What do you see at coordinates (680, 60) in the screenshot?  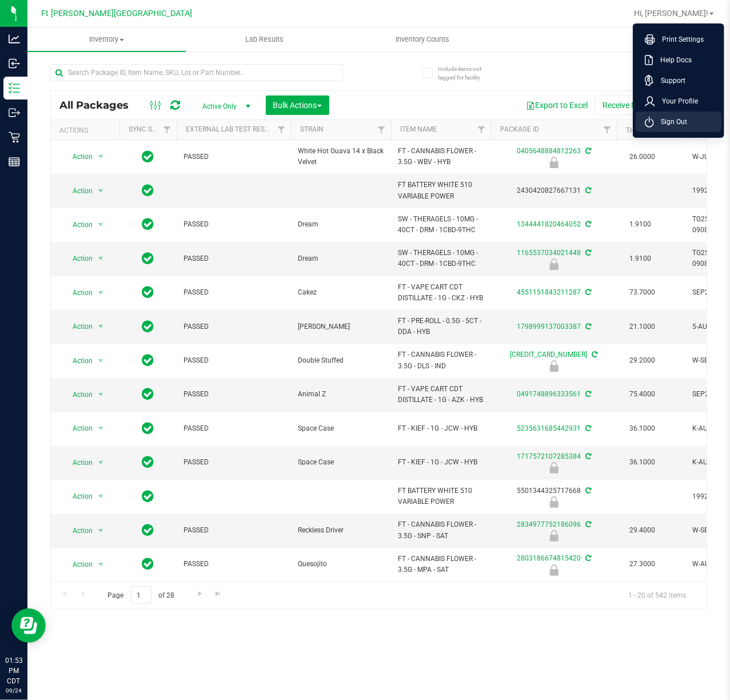 I see `a: Help Docs` at bounding box center [680, 60].